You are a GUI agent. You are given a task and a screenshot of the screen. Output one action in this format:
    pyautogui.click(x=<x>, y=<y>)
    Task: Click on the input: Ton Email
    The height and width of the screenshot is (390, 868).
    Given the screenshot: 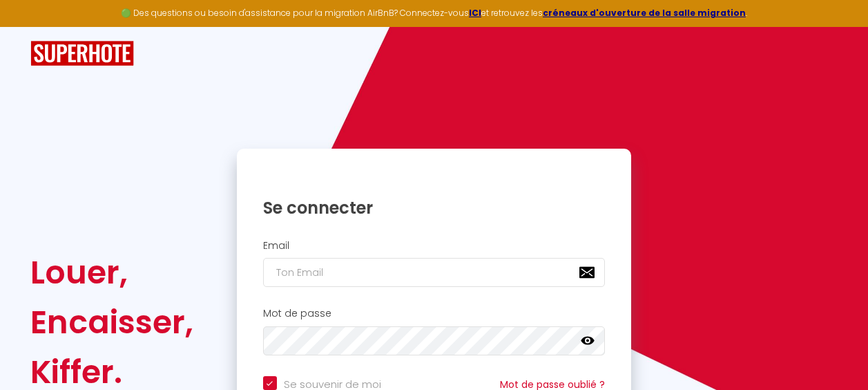 What is the action you would take?
    pyautogui.click(x=435, y=272)
    